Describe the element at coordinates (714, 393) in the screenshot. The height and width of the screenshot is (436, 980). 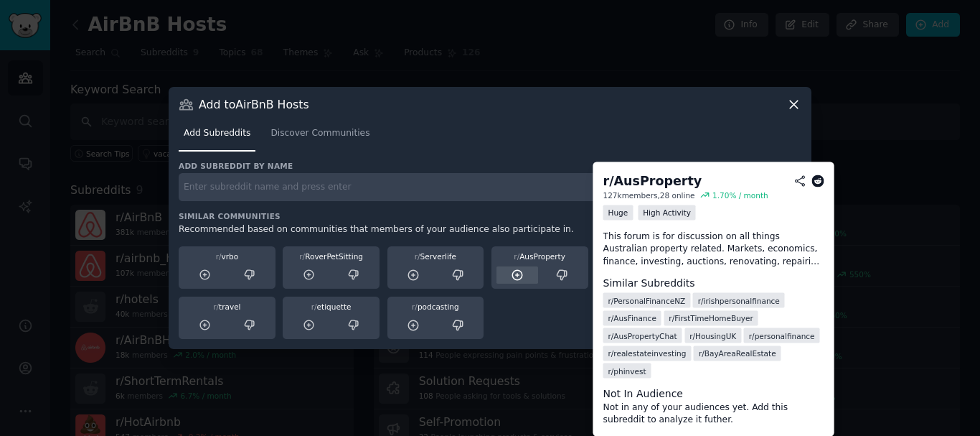
I see `dt: Not In Audience` at that location.